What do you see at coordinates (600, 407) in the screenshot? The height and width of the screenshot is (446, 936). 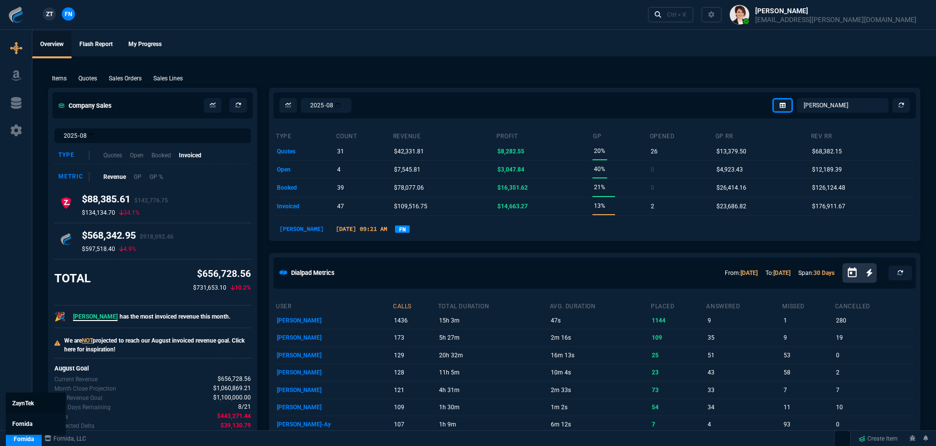 I see `p: 1m 2s` at bounding box center [600, 407].